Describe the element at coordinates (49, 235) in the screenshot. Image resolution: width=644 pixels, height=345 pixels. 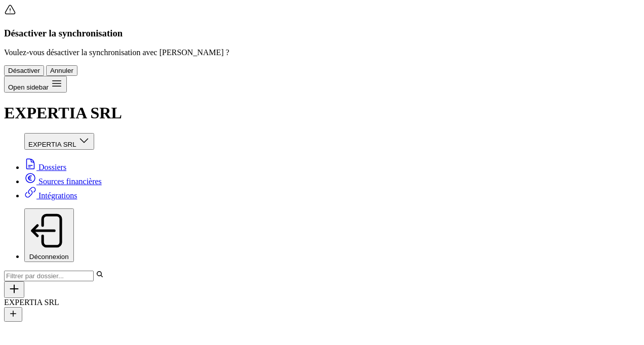
I see `button: Déconnexion` at that location.